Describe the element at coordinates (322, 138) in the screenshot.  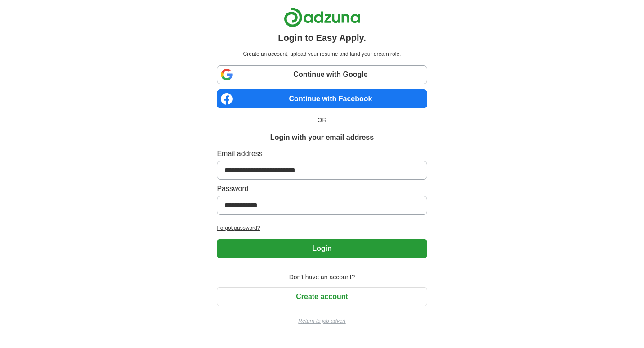
I see `h1: Login with your email address` at that location.